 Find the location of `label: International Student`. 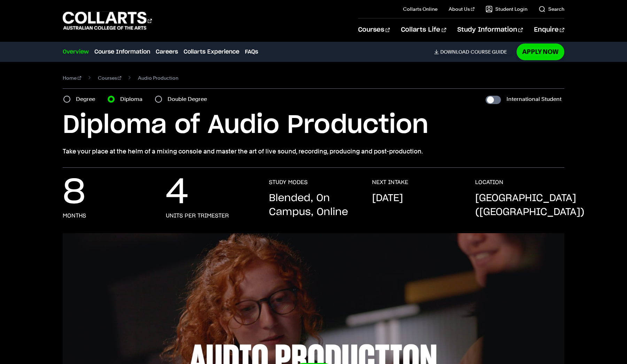

label: International Student is located at coordinates (534, 99).